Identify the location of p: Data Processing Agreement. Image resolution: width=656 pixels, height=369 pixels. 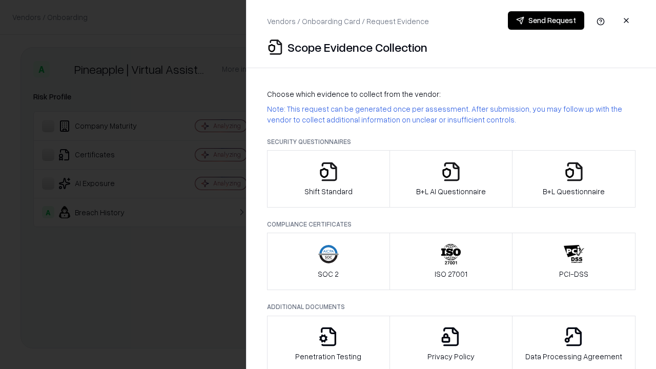
(574, 356).